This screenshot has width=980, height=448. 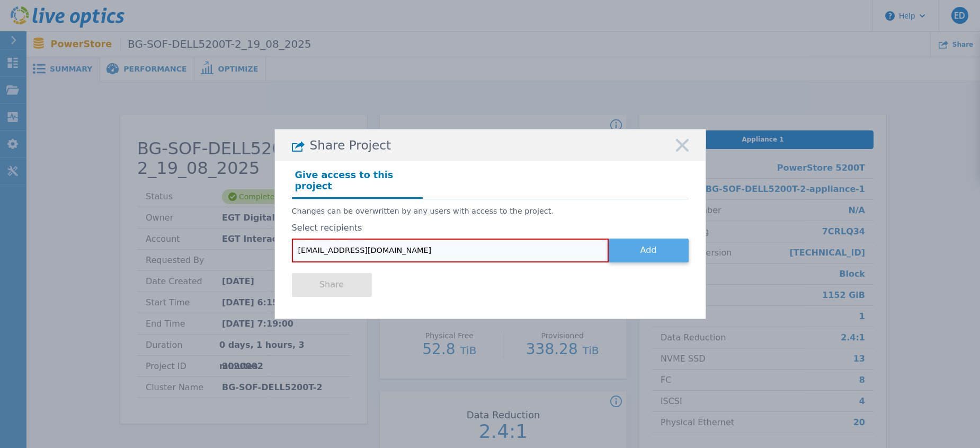 What do you see at coordinates (332, 285) in the screenshot?
I see `button: Share` at bounding box center [332, 285].